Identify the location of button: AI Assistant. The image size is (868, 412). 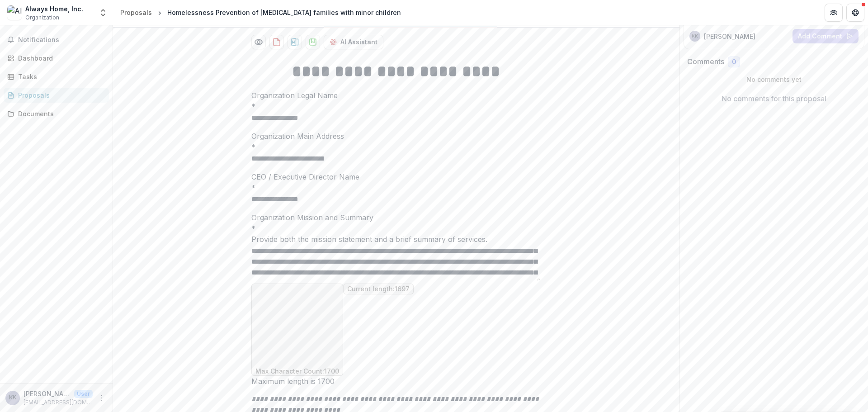
(354, 42).